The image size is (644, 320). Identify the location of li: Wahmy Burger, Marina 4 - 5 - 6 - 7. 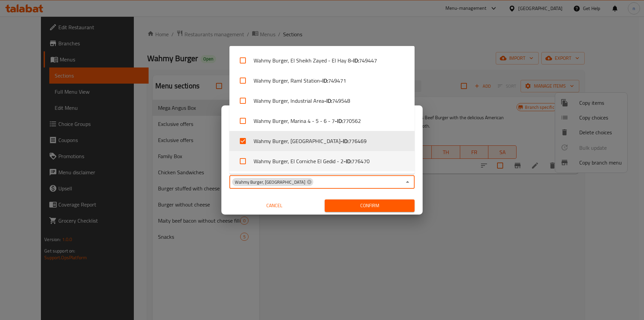
(322, 121).